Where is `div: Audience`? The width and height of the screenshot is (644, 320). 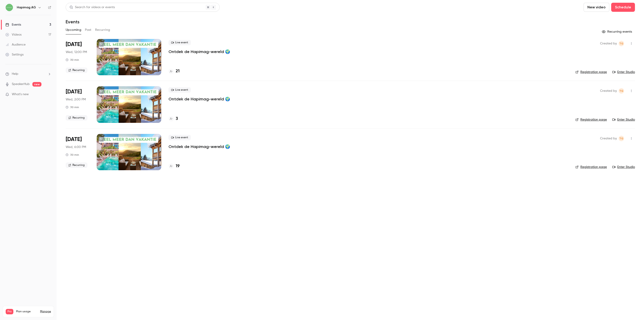 div: Audience is located at coordinates (15, 45).